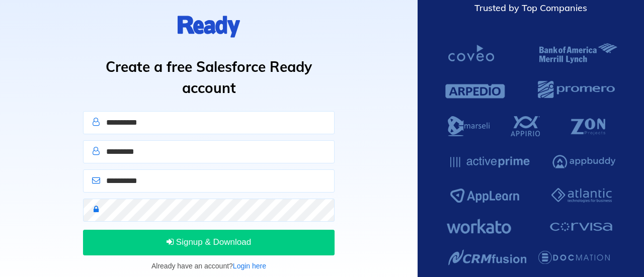 This screenshot has height=277, width=644. What do you see at coordinates (530, 8) in the screenshot?
I see `div: Trusted by Top Companies` at bounding box center [530, 8].